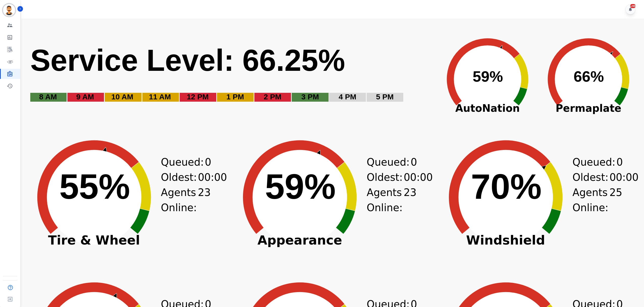 Image resolution: width=644 pixels, height=307 pixels. What do you see at coordinates (235, 97) in the screenshot?
I see `text: 1 PM` at bounding box center [235, 97].